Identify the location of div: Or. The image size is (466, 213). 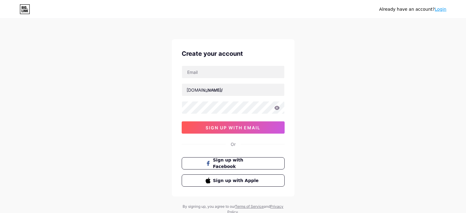
(233, 144).